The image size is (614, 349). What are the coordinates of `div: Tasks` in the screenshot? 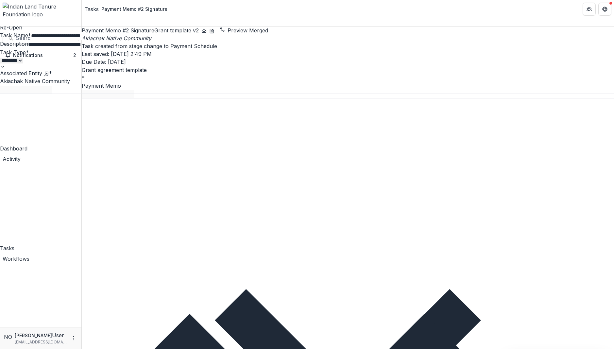 It's located at (92, 9).